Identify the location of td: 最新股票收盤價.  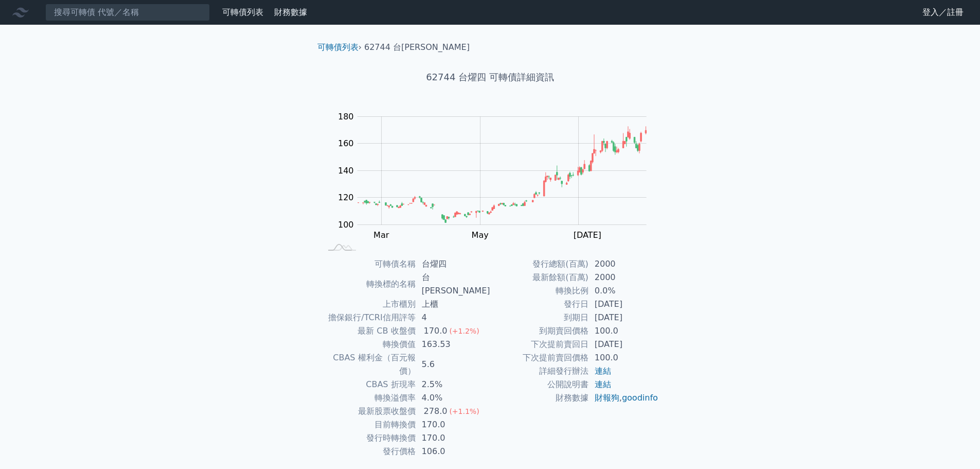
(368, 411).